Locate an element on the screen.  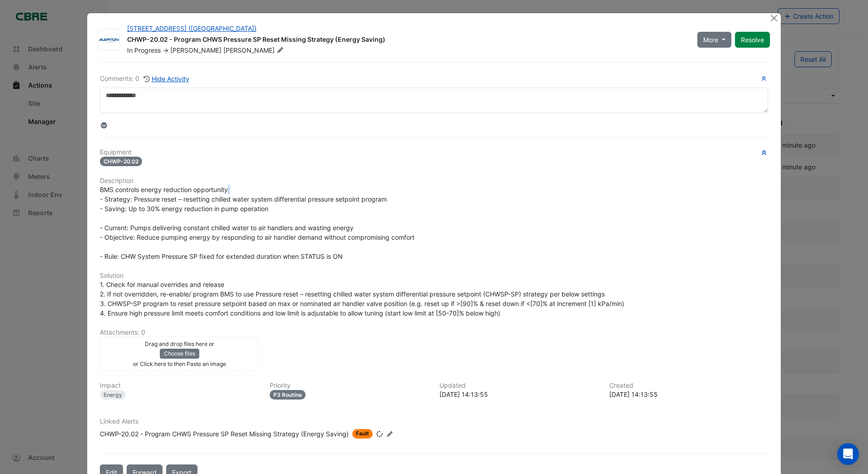
button: Choose files is located at coordinates (179, 354).